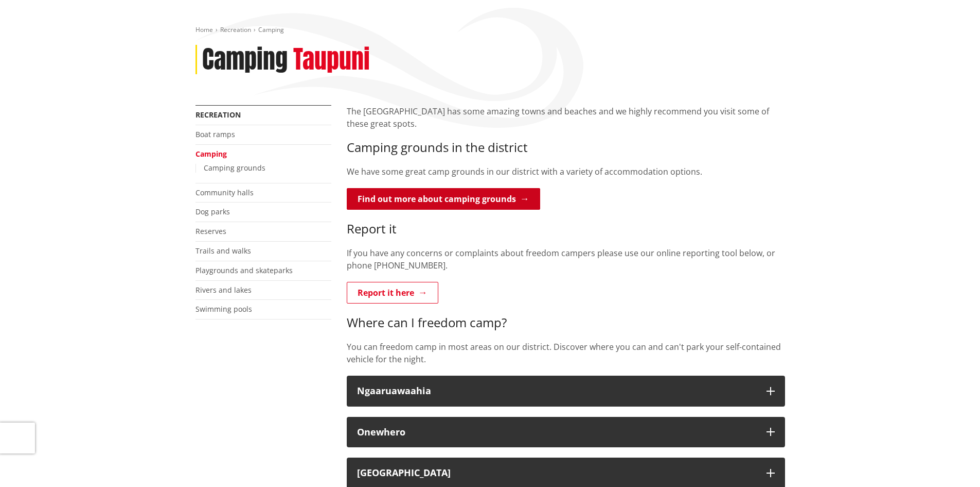  Describe the element at coordinates (566, 147) in the screenshot. I see `h3: Camping grounds in the district` at that location.